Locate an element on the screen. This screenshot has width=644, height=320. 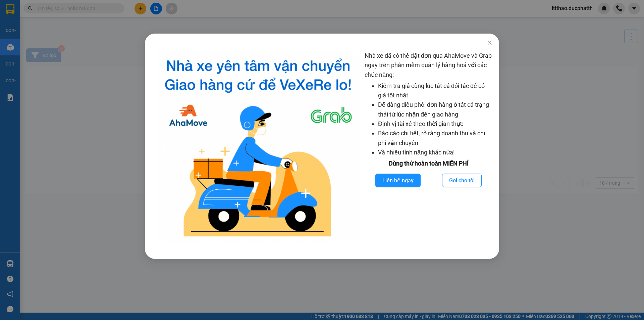
span: close is located at coordinates (490, 43).